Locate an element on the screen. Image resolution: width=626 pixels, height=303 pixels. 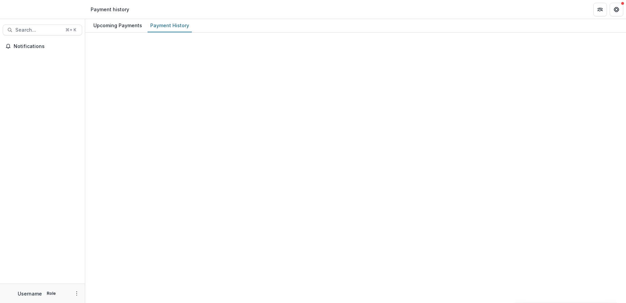
button: Partners is located at coordinates (600, 10).